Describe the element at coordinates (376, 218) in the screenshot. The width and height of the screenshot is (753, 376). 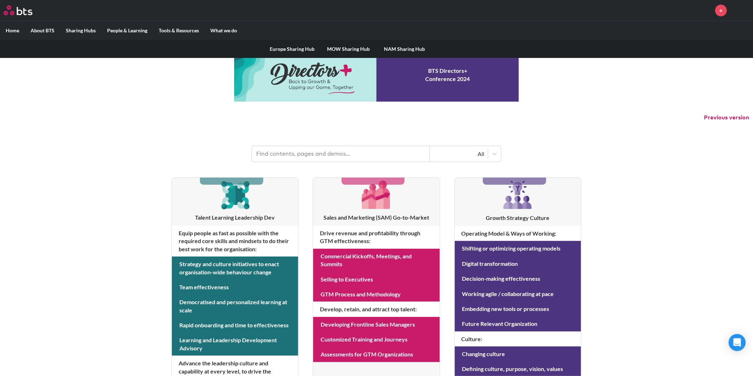
I see `h3: Sales and Marketing (SAM) Go-to-Market` at that location.